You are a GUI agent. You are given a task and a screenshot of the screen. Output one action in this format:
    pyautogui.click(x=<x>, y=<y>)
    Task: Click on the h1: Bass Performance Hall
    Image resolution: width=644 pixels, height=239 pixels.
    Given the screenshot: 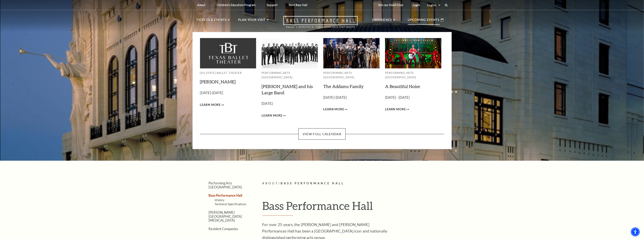 What is the action you would take?
    pyautogui.click(x=355, y=207)
    